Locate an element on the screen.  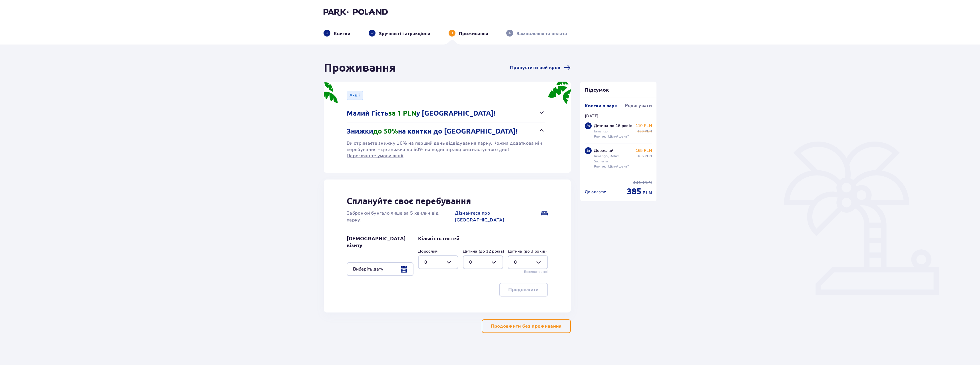
button: Продовжити без проживання is located at coordinates (526, 326).